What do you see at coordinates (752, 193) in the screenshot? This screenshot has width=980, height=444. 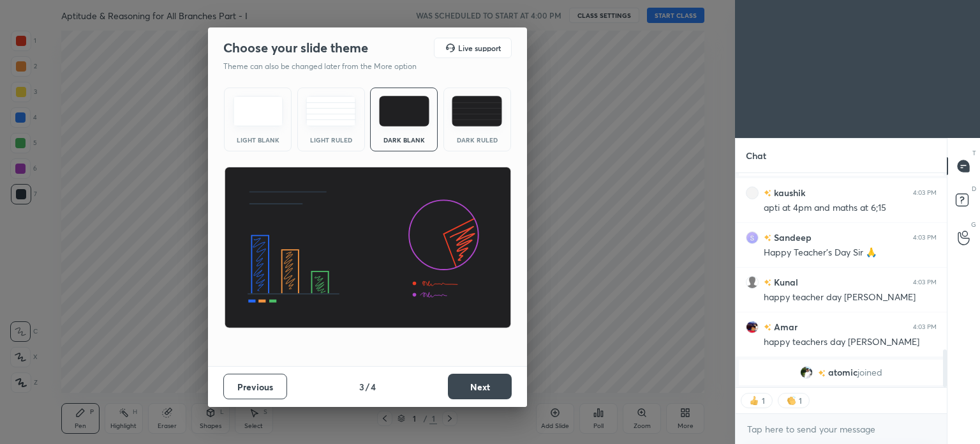 I see `img: 4b4f64940df140819ea589feeb28c84f.jpg` at bounding box center [752, 193].